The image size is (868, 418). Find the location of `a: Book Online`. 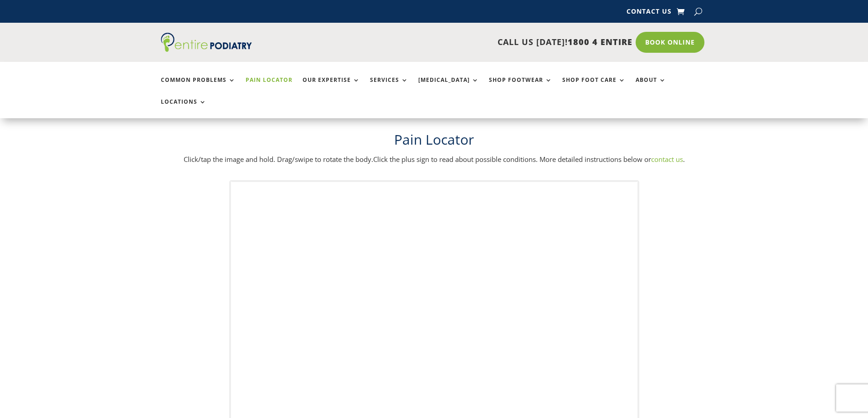

a: Book Online is located at coordinates (669, 42).